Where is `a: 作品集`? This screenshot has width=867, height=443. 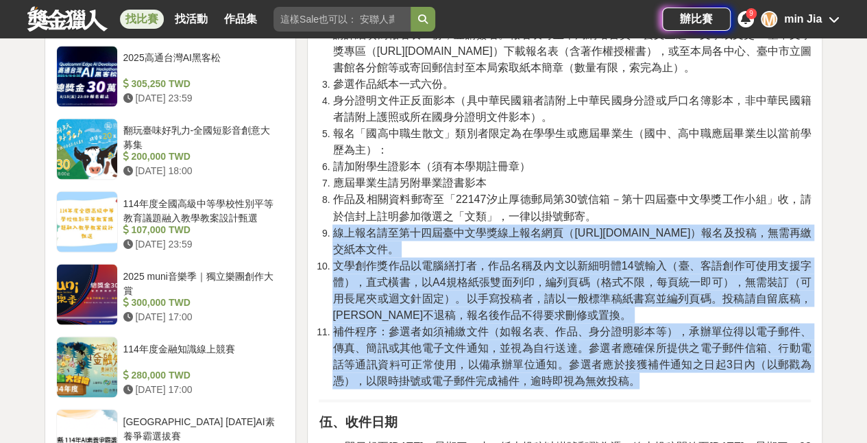
a: 作品集 is located at coordinates (241, 19).